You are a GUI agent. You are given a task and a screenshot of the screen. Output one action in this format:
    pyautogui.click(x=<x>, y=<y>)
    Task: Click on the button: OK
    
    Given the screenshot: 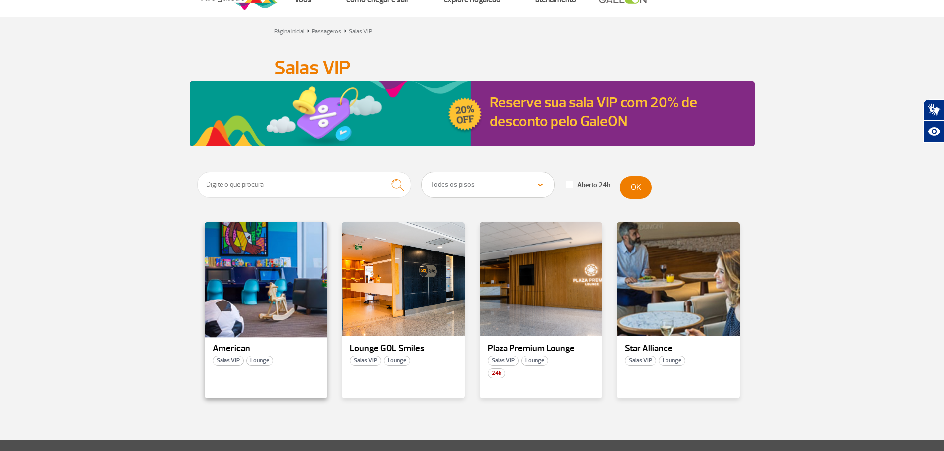 What is the action you would take?
    pyautogui.click(x=636, y=187)
    